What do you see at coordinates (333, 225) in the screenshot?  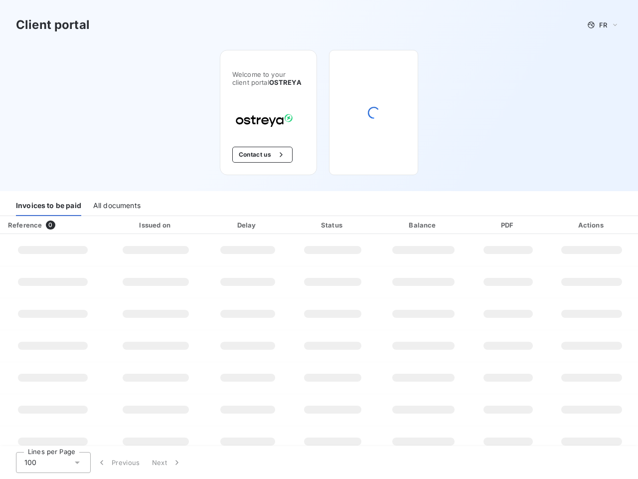 I see `div: Status` at bounding box center [333, 225].